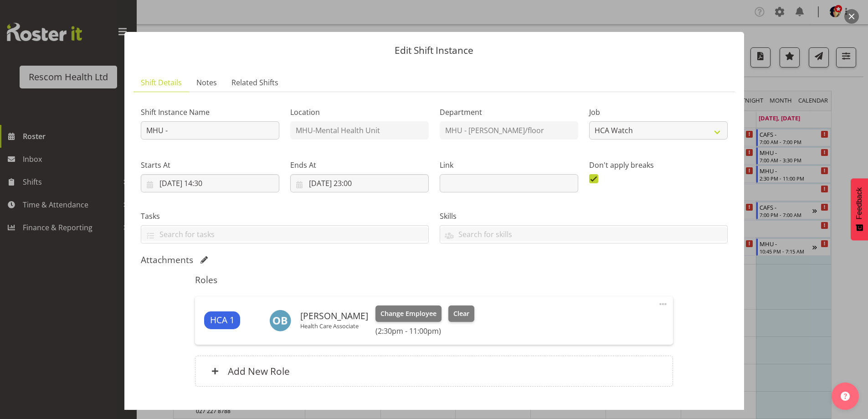 The width and height of the screenshot is (868, 419). Describe the element at coordinates (161, 82) in the screenshot. I see `span: Shift Details` at that location.